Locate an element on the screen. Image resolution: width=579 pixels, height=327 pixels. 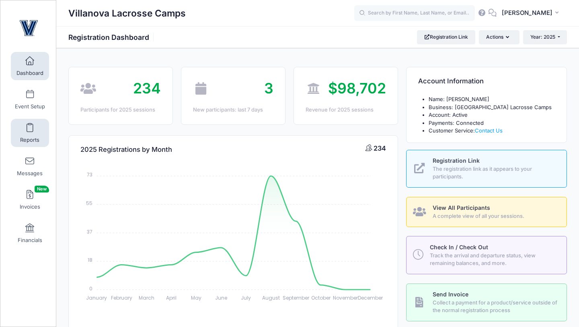
span: New is located at coordinates (42, 189).